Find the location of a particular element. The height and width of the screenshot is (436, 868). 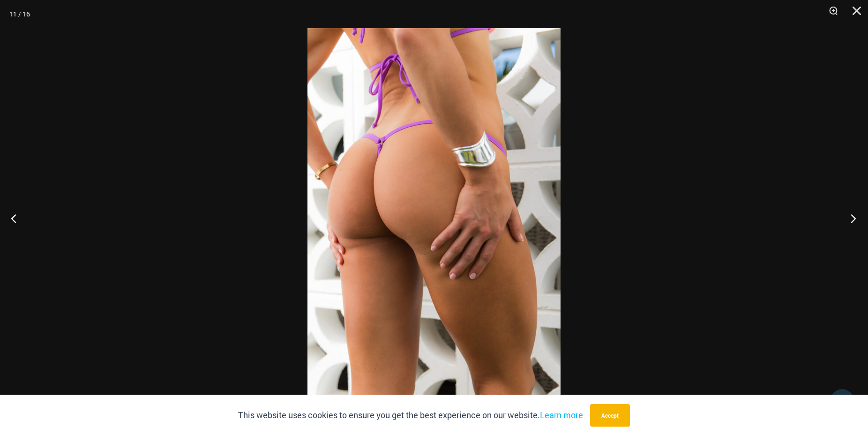

button: Accept is located at coordinates (610, 415).